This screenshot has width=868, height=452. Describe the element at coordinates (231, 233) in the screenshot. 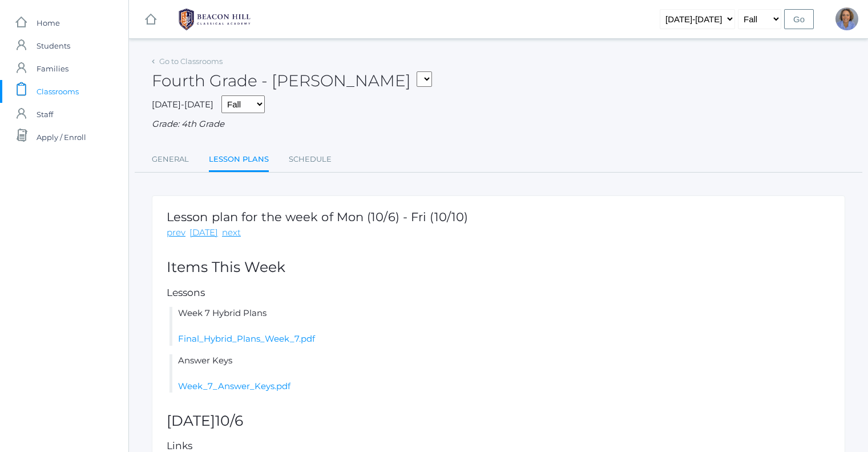

I see `a: next` at that location.